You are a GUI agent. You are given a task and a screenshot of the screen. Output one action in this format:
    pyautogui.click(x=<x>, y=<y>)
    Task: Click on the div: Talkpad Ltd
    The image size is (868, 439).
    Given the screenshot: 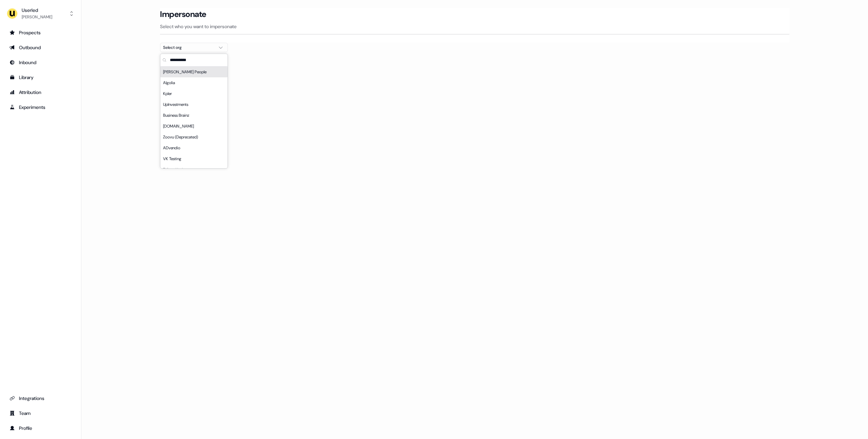 What is the action you would take?
    pyautogui.click(x=194, y=169)
    